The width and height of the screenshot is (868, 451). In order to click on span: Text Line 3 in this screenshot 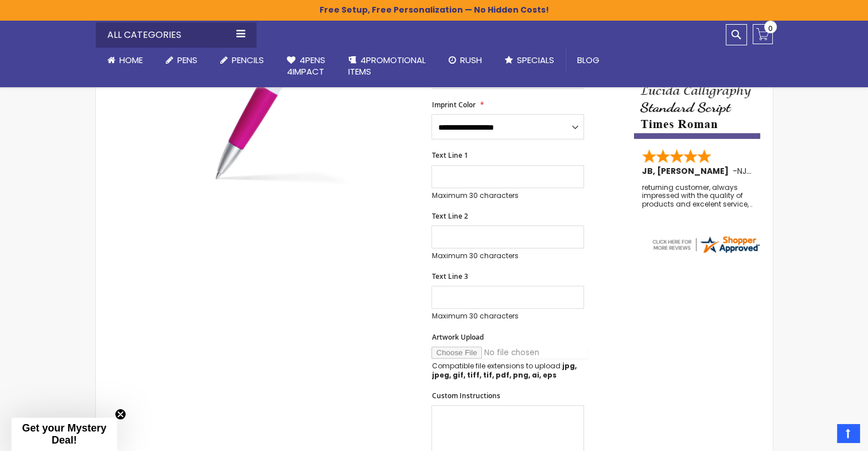, I will do `click(449, 276)`.